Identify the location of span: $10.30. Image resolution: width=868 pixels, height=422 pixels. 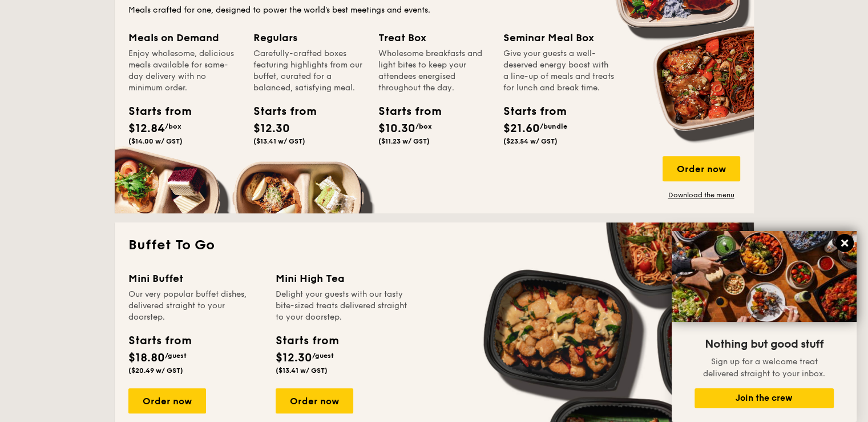
(397, 129).